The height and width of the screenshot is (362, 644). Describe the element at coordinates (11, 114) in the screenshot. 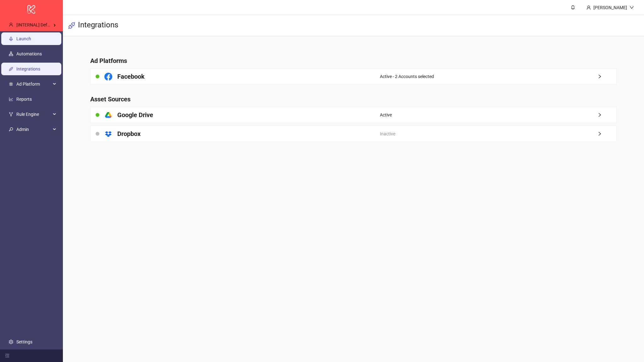

I see `span: fork` at that location.